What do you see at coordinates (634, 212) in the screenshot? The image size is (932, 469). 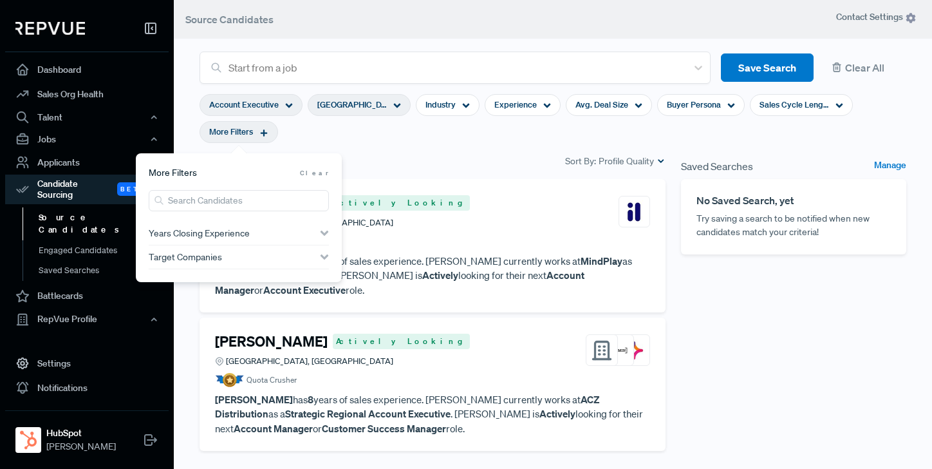 I see `img: Imagine Learning` at bounding box center [634, 212].